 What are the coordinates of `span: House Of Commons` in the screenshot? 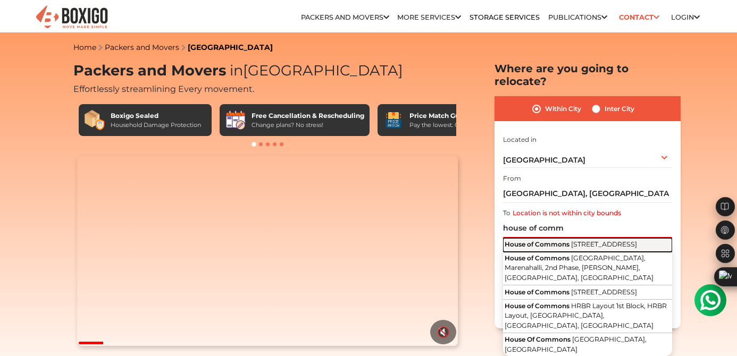 It's located at (538, 339).